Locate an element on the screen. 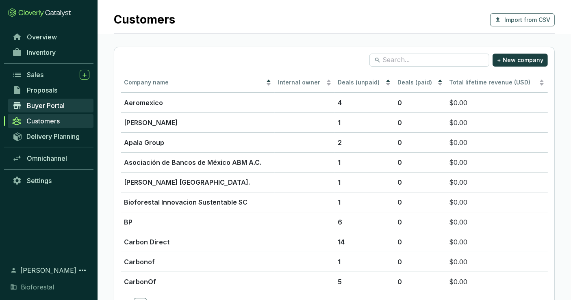 The height and width of the screenshot is (300, 571). p: BP is located at coordinates (197, 222).